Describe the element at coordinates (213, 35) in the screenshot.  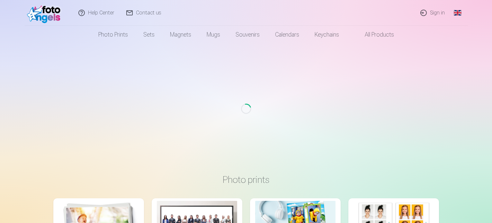
I see `a: Mugs` at that location.